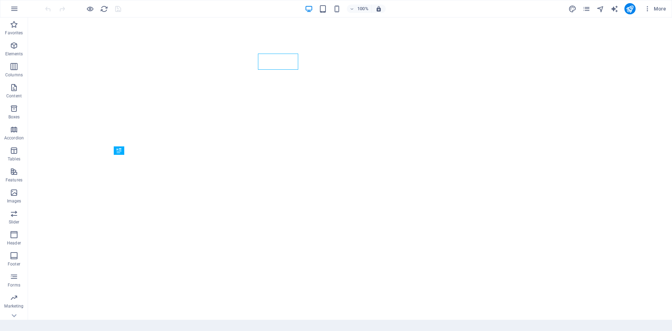 This screenshot has width=672, height=331. I want to click on button: Click here to leave preview mode and continue editing, so click(90, 9).